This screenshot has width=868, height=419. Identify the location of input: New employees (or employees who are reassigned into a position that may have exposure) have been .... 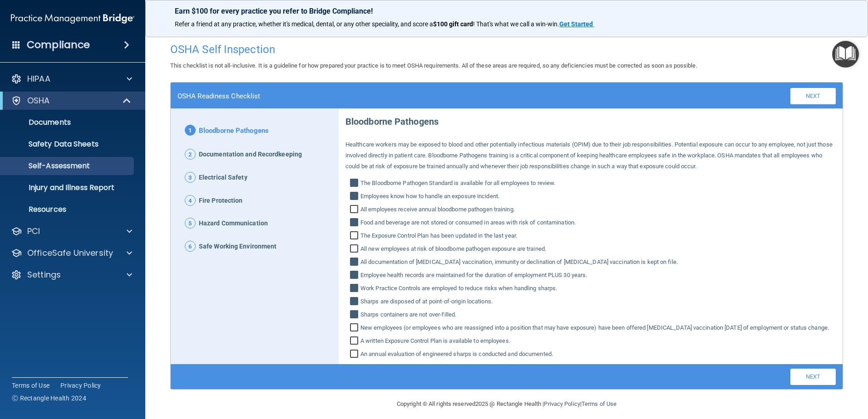
(355, 329).